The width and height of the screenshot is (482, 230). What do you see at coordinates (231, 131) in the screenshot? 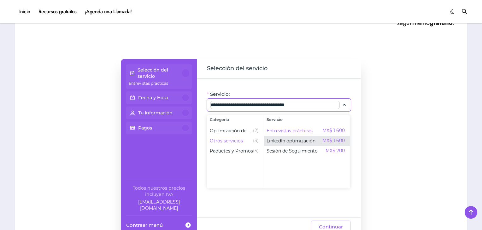
I see `span: Optimización de CV` at bounding box center [231, 131].